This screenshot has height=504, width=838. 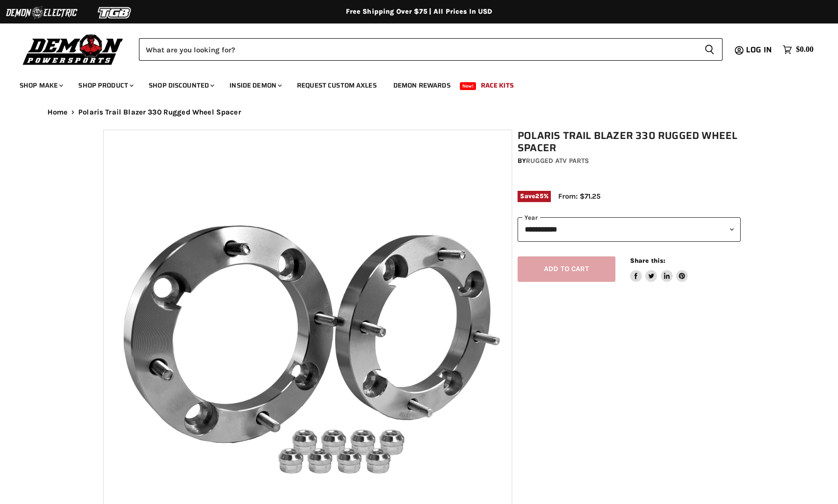 I want to click on a: Shop Make, so click(x=40, y=85).